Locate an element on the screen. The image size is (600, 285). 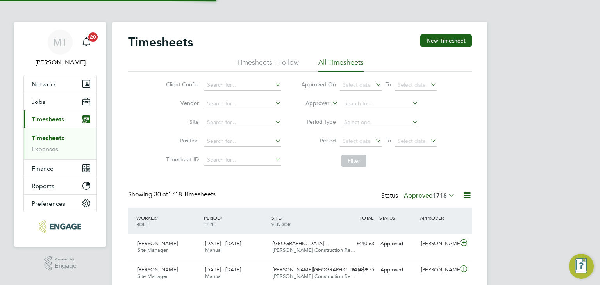
span: ROLE is located at coordinates (142, 224).